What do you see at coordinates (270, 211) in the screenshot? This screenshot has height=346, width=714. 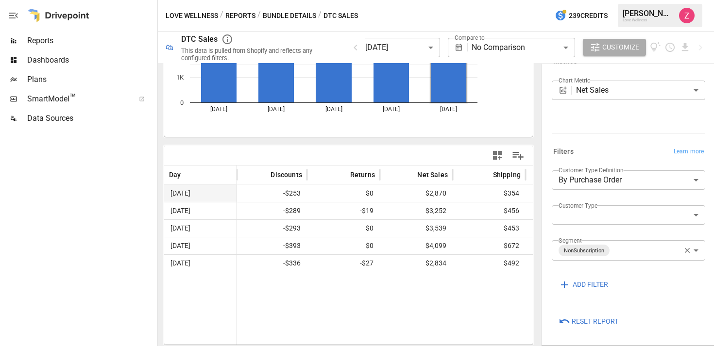 I see `span: -$289` at bounding box center [270, 211].